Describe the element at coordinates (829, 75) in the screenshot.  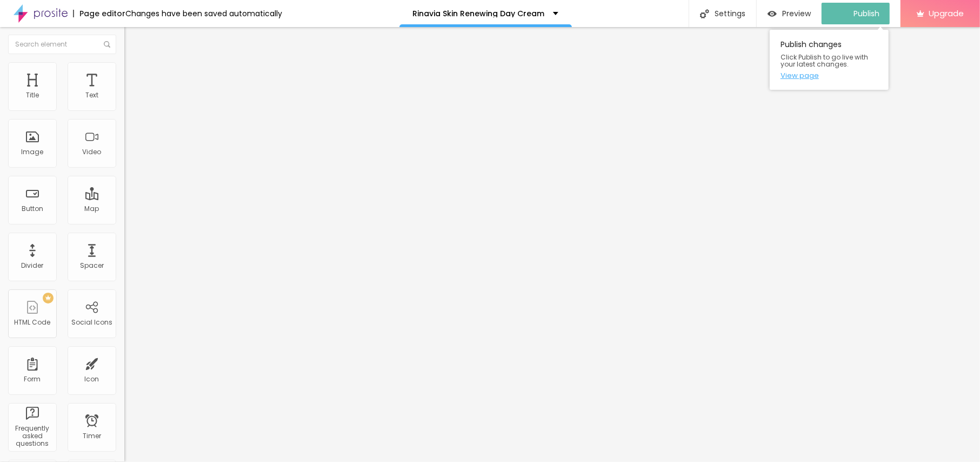
I see `a: View page` at that location.